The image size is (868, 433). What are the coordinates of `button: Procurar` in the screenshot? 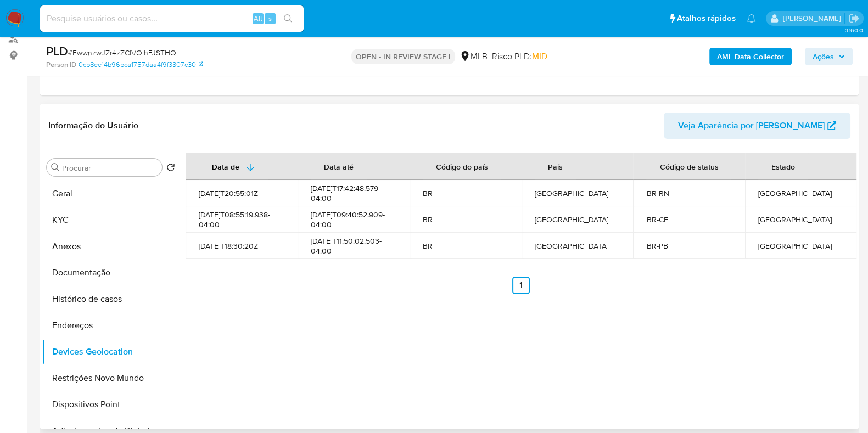 It's located at (55, 168).